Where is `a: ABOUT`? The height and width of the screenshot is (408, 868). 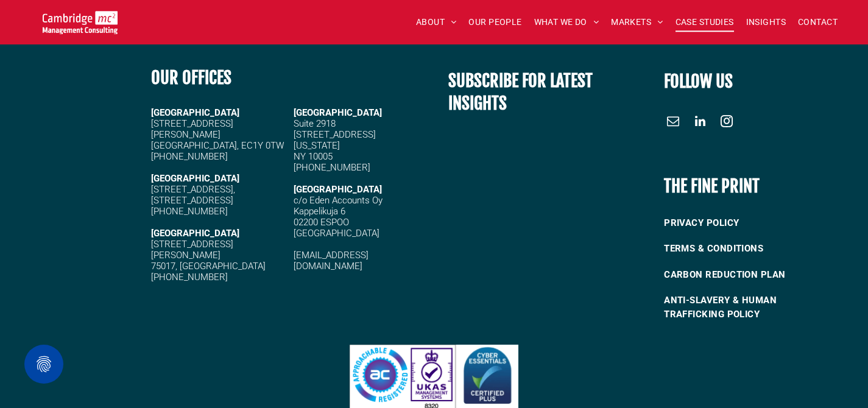 a: ABOUT is located at coordinates (436, 22).